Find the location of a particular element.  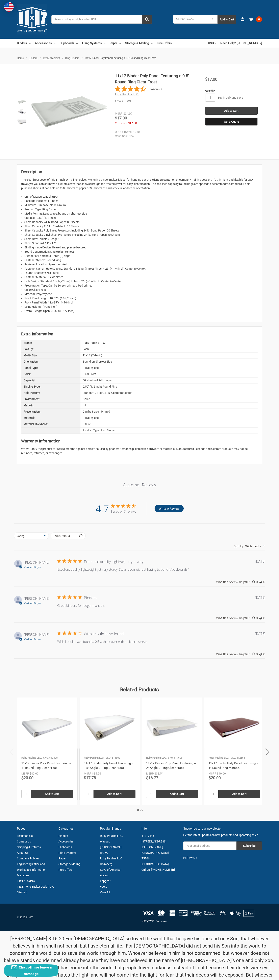

div: With media is located at coordinates (62, 536).